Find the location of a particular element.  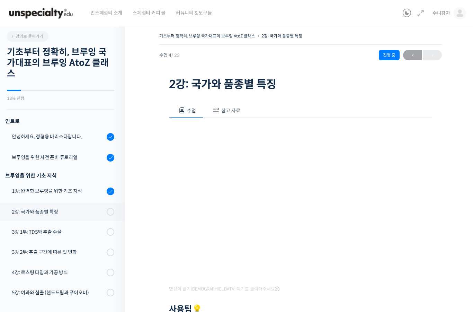

a: 2강: 국가와 품종별 특징 is located at coordinates (282, 36).